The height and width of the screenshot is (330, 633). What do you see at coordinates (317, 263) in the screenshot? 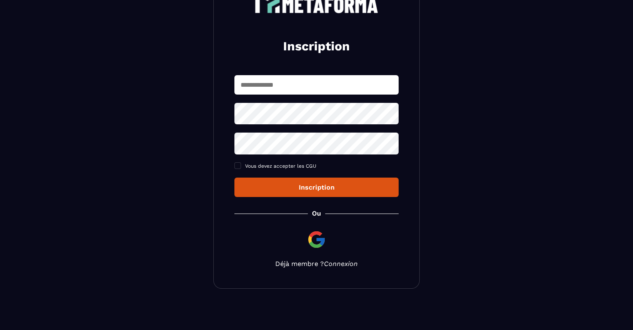
I see `p: Déjà membre ?` at bounding box center [317, 263].